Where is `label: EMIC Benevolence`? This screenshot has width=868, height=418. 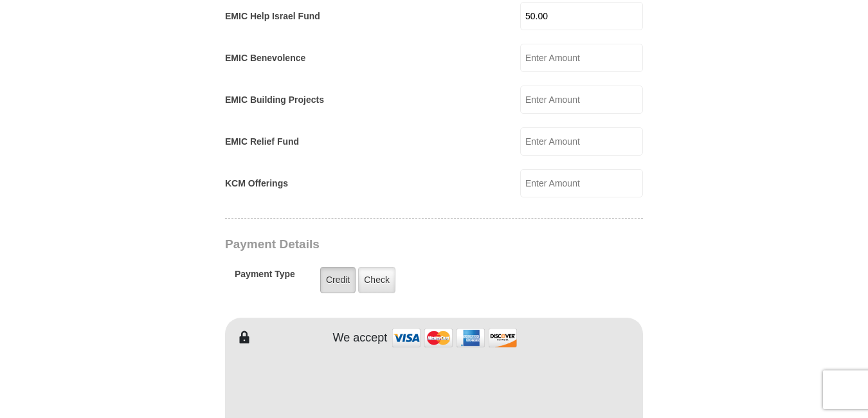
label: EMIC Benevolence is located at coordinates (265, 58).